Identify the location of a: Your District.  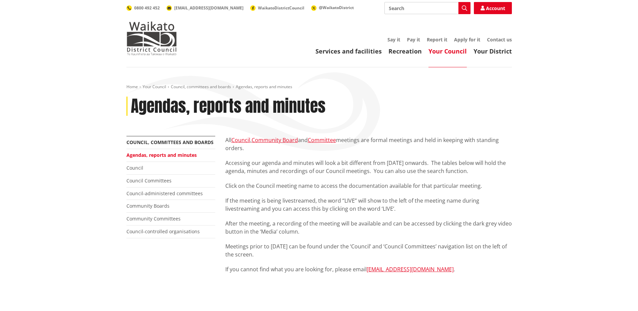
(493, 51).